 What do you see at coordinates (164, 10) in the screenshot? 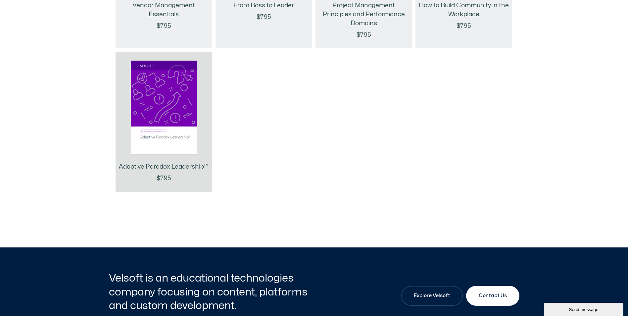
I see `a: Vendor Management Essentials` at bounding box center [164, 10].